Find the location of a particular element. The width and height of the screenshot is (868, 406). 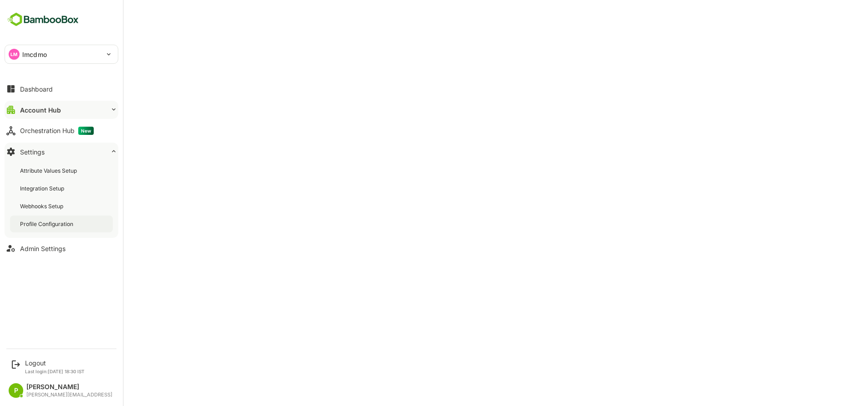

div: Account Hub is located at coordinates (41, 110).